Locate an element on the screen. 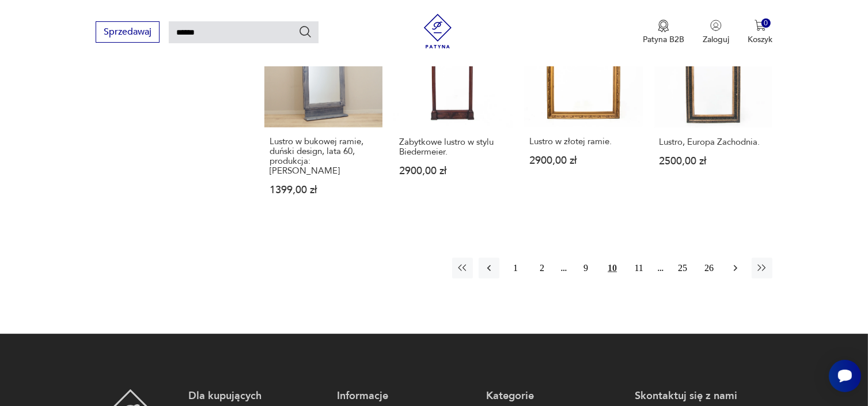 This screenshot has height=406, width=868. h3: Lustro w złotej ramie. is located at coordinates (583, 141).